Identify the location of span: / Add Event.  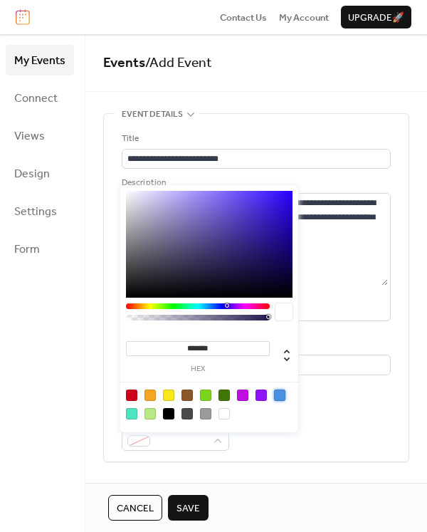
(179, 63).